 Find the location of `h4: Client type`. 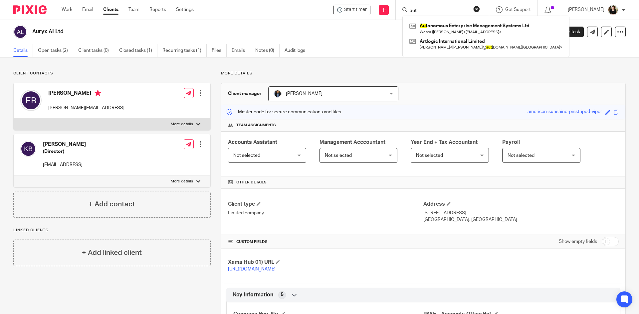

h4: Client type is located at coordinates (325, 204).